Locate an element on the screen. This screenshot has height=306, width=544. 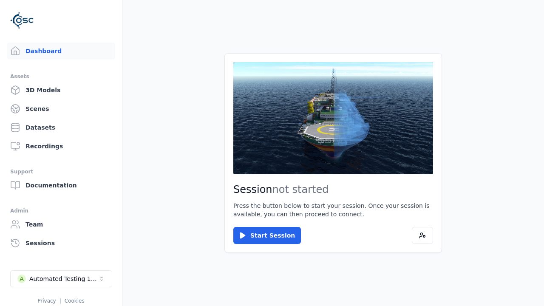
h2: Session is located at coordinates (333, 190).